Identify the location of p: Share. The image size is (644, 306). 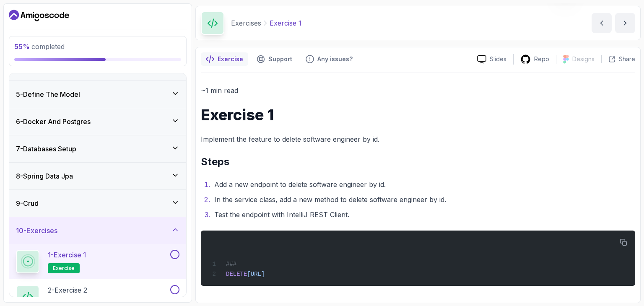
(627, 59).